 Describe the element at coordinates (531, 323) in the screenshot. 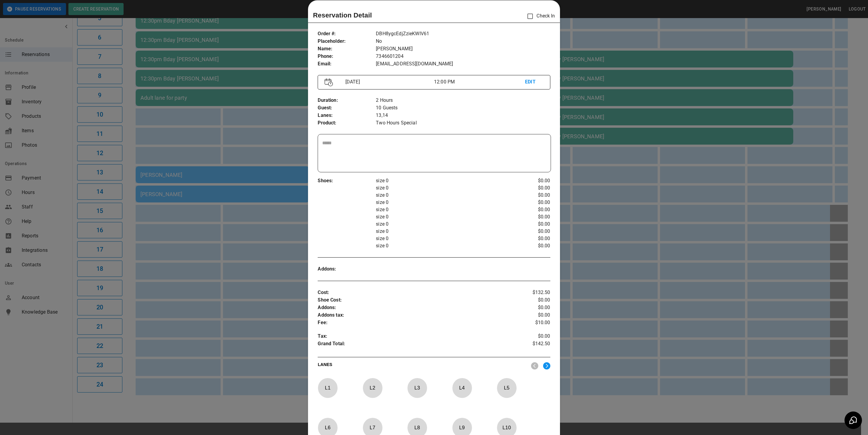

I see `p: $10.00` at that location.